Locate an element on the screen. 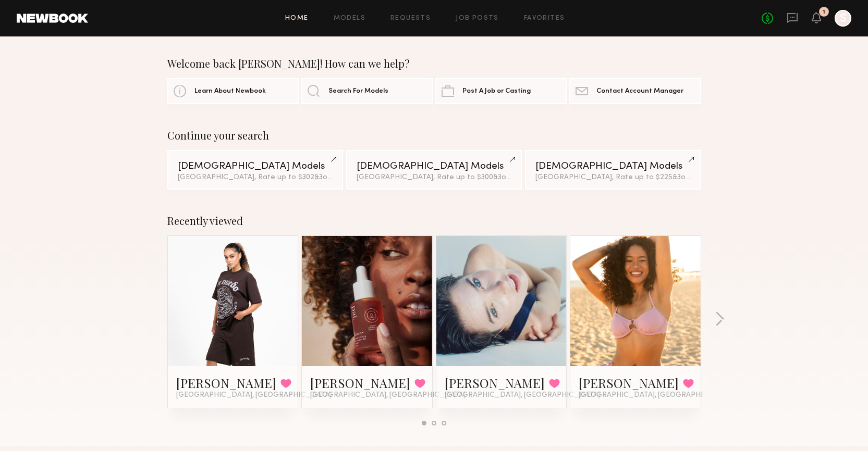  a: Learn About Newbook is located at coordinates (233, 91).